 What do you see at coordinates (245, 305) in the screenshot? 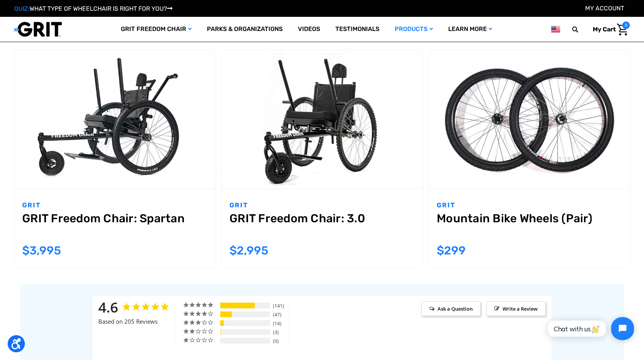
I see `div: 5-Star Ratings` at bounding box center [245, 305].